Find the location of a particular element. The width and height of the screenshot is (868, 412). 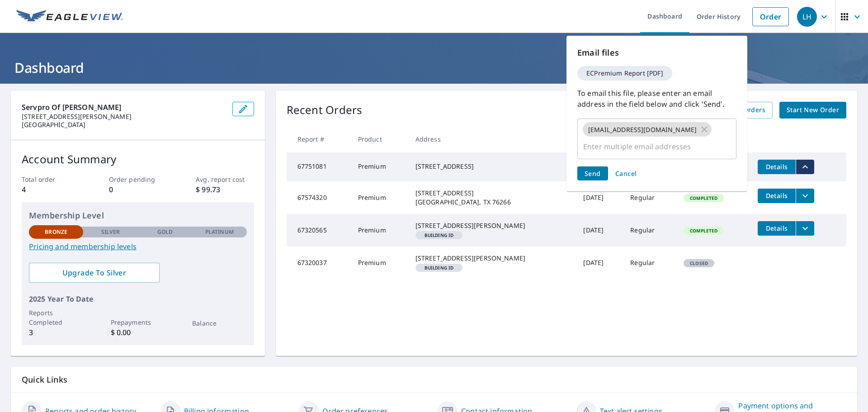

a: Start New Order is located at coordinates (813, 110).